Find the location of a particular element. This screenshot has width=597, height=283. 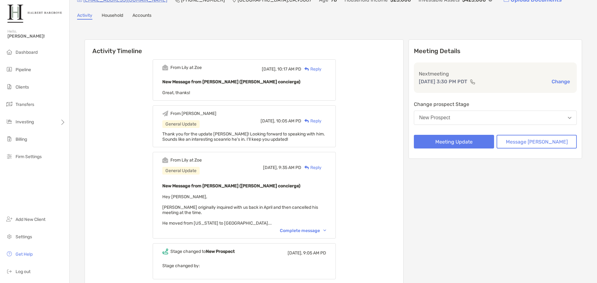

img: Chevron icon is located at coordinates (325, 231).